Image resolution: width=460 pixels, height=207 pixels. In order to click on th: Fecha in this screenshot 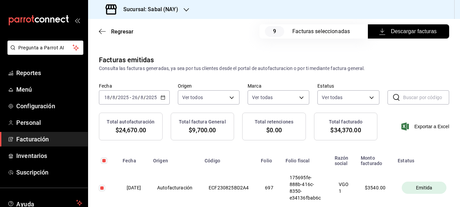, I will do `click(134, 159)`.